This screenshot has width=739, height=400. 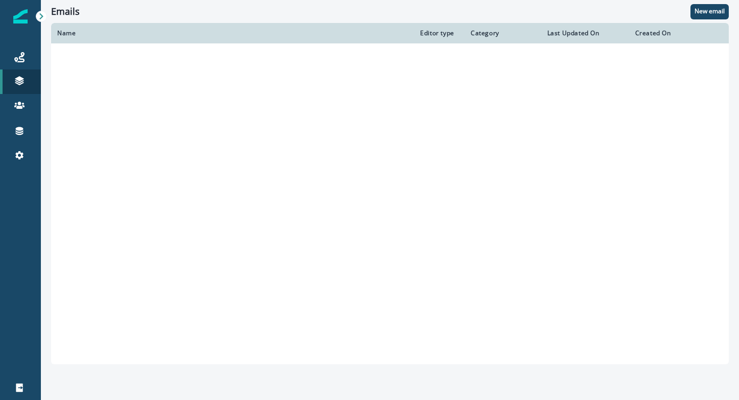 What do you see at coordinates (20, 16) in the screenshot?
I see `img: Inflection` at bounding box center [20, 16].